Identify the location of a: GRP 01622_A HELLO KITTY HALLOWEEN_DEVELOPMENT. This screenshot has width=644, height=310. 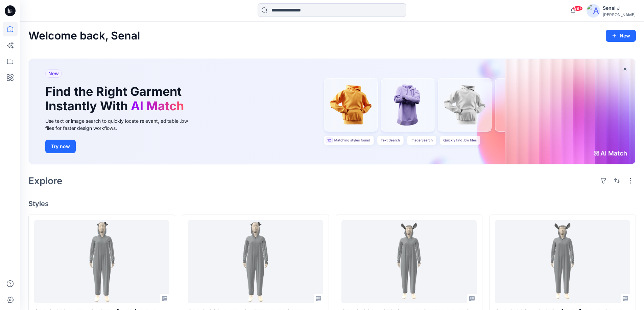
(102, 262).